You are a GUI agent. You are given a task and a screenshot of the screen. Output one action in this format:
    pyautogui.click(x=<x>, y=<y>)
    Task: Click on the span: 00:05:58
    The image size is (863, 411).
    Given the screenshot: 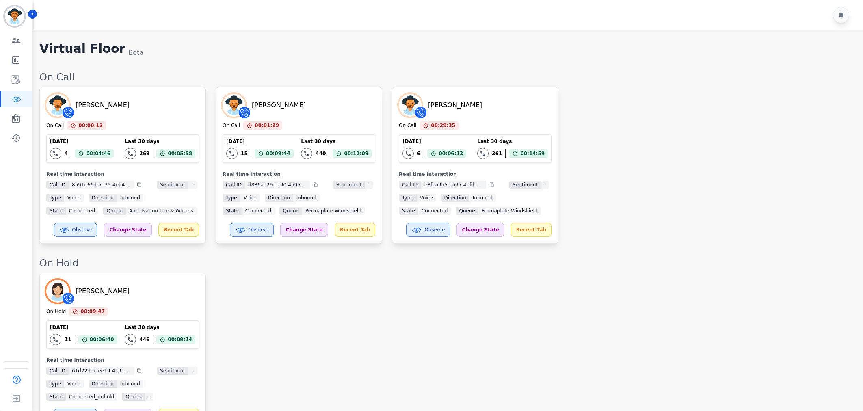 What is the action you would take?
    pyautogui.click(x=180, y=154)
    